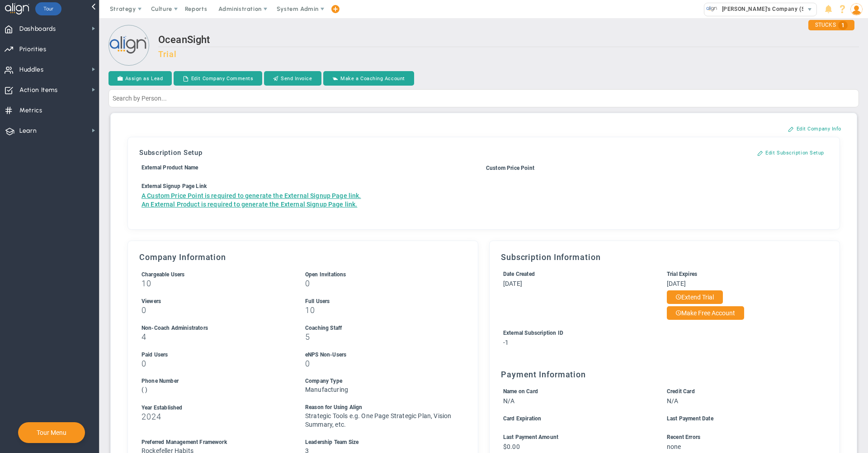 The image size is (868, 453). Describe the element at coordinates (293, 79) in the screenshot. I see `button: Send Invoice` at that location.